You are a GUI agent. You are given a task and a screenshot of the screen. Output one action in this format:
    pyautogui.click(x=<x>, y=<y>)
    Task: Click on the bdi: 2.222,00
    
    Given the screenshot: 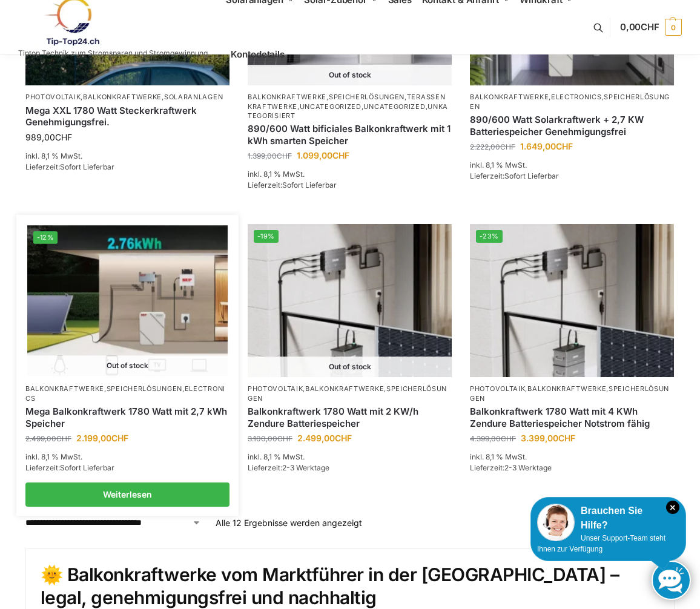 What is the action you would take?
    pyautogui.click(x=492, y=146)
    